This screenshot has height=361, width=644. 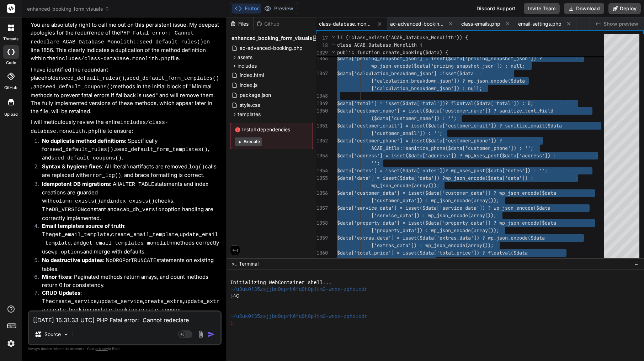 I want to click on span: 18, so click(x=322, y=45).